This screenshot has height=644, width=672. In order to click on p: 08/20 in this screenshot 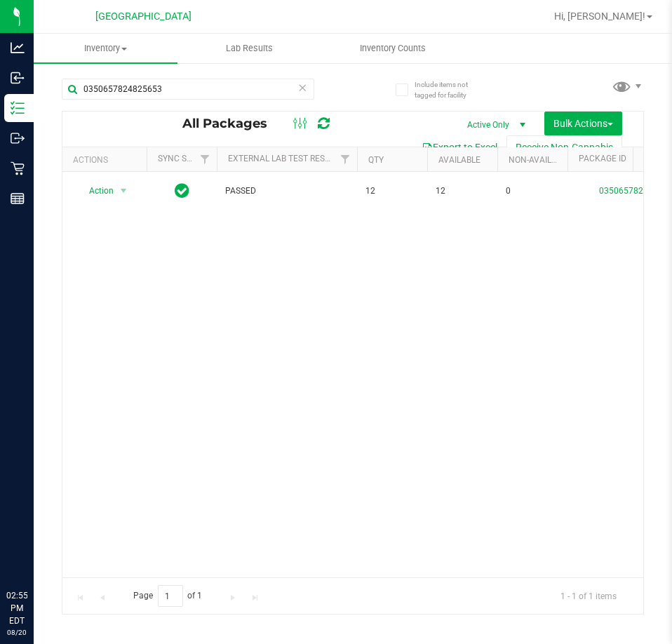, I will do `click(17, 632)`.